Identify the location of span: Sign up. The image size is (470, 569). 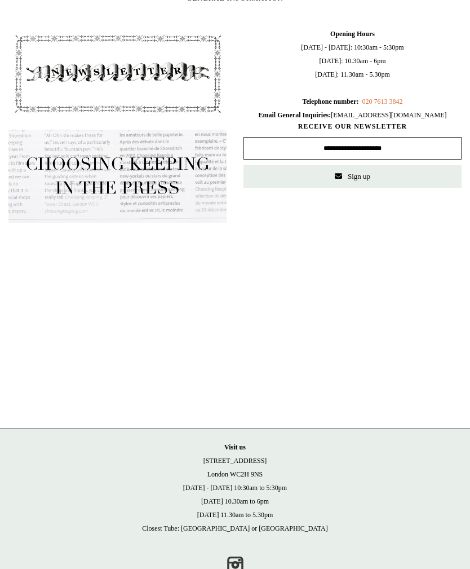
(359, 176).